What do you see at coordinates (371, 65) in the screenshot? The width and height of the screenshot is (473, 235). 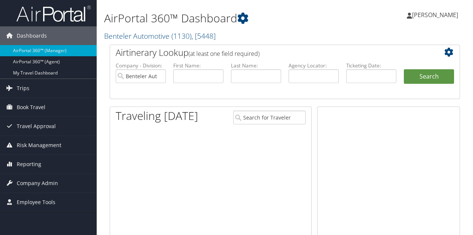 I see `label: Ticketing Date:` at bounding box center [371, 65].